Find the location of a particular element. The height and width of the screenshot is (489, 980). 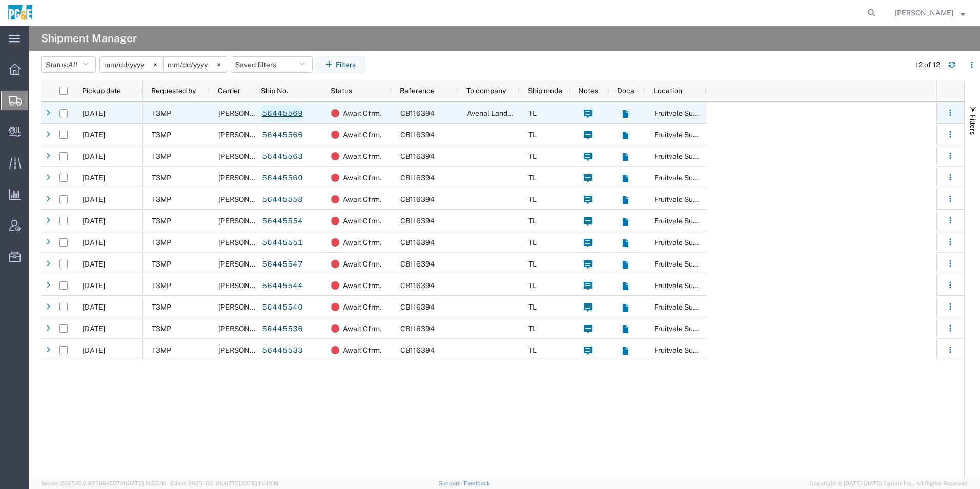

span: Filters is located at coordinates (973, 124).